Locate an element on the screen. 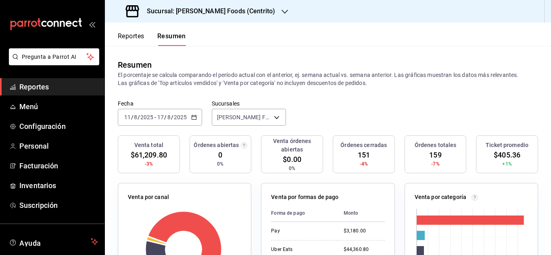  span: Reportes is located at coordinates (58, 87).